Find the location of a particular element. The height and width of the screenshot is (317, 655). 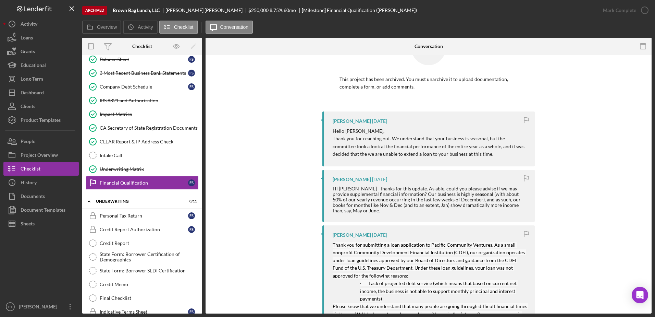

button: Loans is located at coordinates (41, 38).